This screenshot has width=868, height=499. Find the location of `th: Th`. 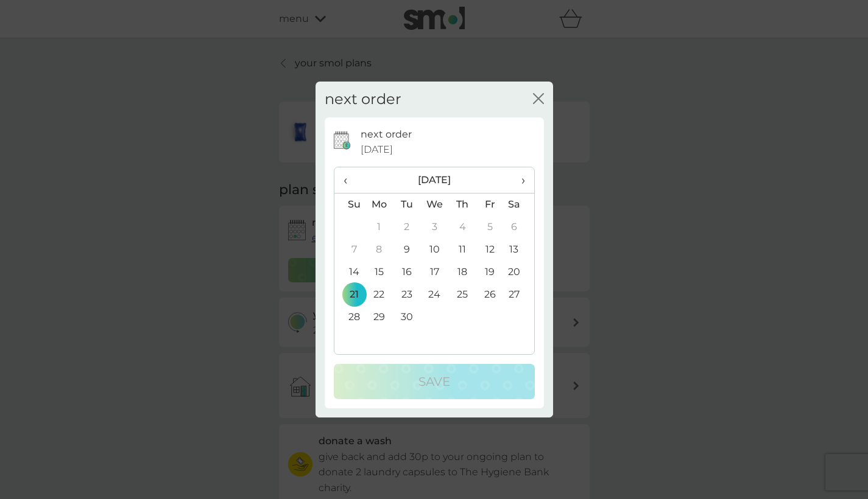

th: Th is located at coordinates (462, 204).